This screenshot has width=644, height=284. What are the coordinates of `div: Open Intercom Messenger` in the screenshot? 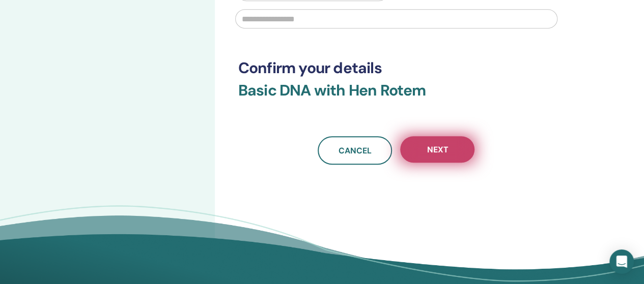 It's located at (622, 262).